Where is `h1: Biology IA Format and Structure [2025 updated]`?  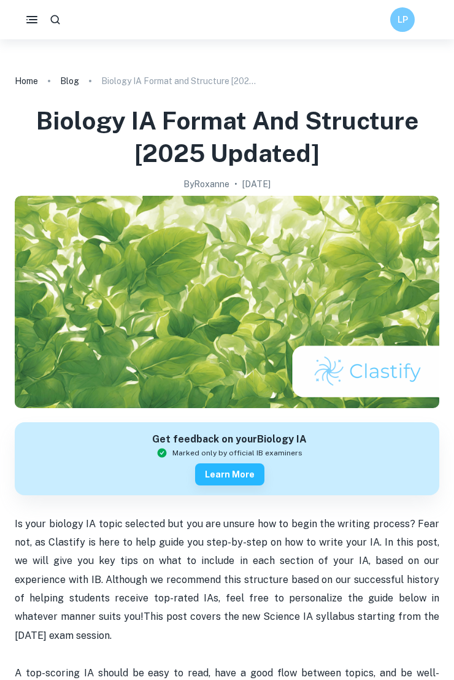
h1: Biology IA Format and Structure [2025 updated] is located at coordinates (227, 137).